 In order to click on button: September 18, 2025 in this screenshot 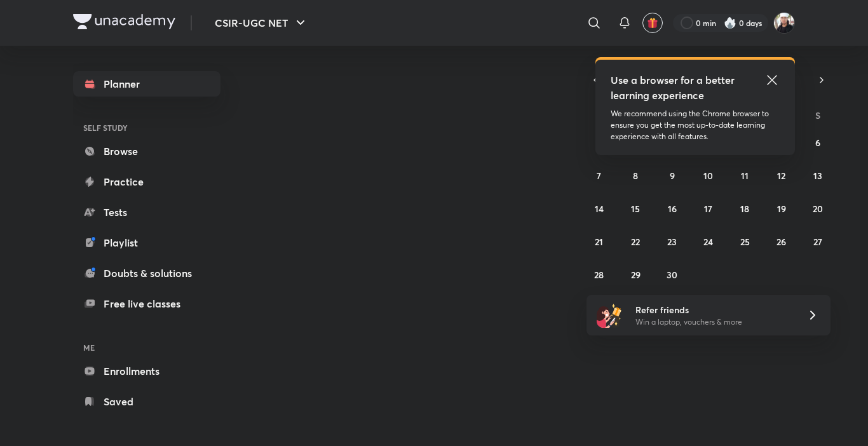, I will do `click(745, 208)`.